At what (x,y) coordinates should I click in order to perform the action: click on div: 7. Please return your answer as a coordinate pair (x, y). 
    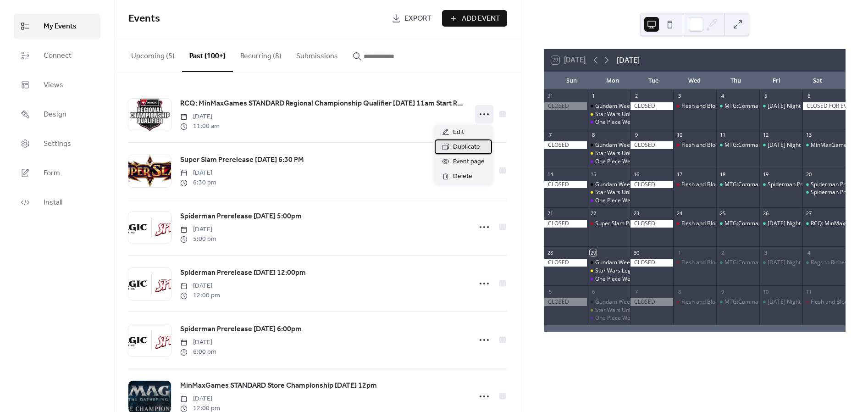
    Looking at the image, I should click on (636, 291).